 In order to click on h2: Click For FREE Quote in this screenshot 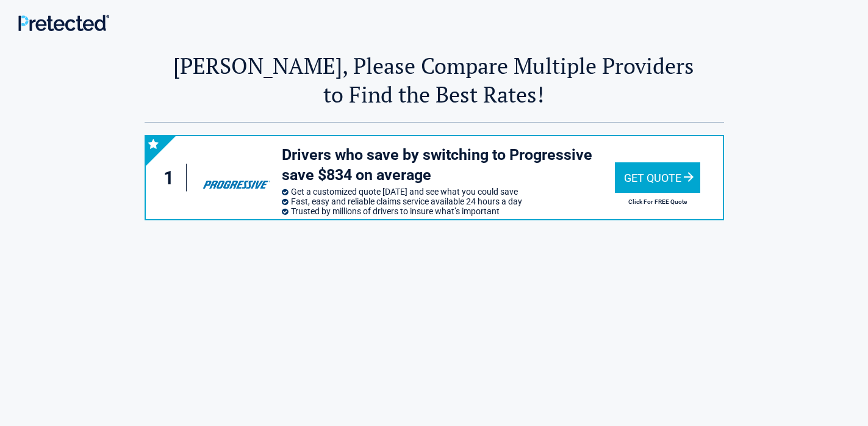, I will do `click(657, 201)`.